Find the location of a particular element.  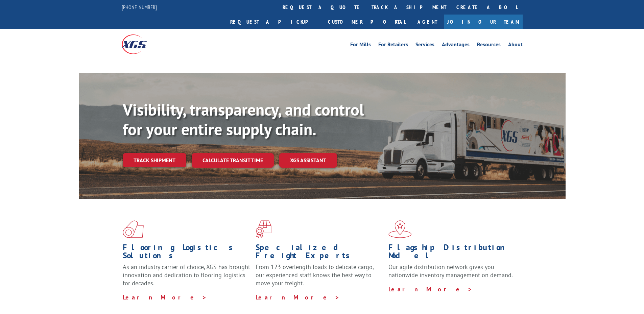

a: Customer Portal is located at coordinates (367, 22).